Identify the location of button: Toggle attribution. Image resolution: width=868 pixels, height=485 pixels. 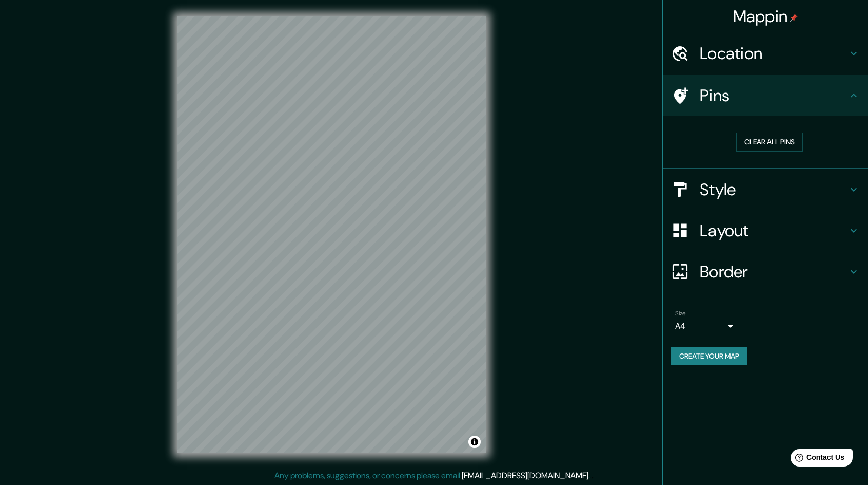
(475, 442).